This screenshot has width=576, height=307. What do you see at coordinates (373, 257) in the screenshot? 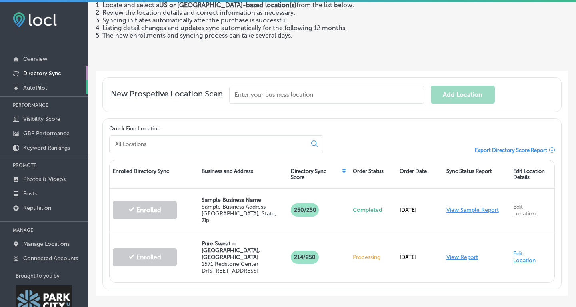
I see `p: Processing` at bounding box center [373, 257].